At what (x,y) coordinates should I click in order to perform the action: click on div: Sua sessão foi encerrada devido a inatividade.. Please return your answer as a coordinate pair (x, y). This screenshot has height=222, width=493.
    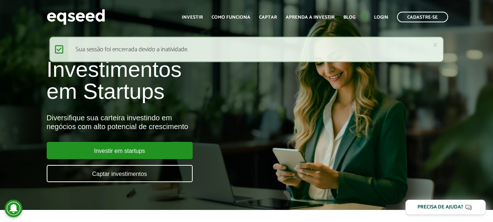
    Looking at the image, I should click on (246, 49).